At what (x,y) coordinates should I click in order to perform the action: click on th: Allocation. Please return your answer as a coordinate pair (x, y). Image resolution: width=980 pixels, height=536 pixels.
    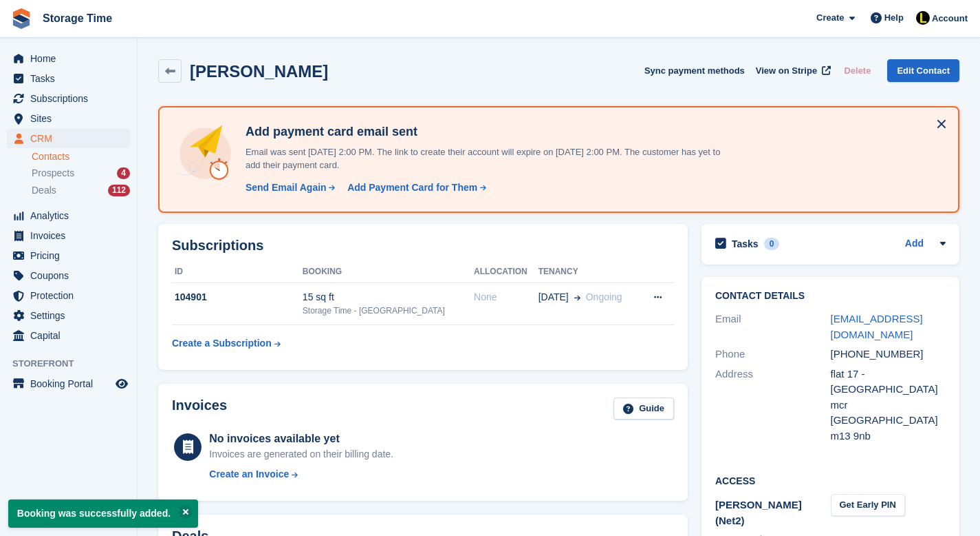
    Looking at the image, I should click on (506, 272).